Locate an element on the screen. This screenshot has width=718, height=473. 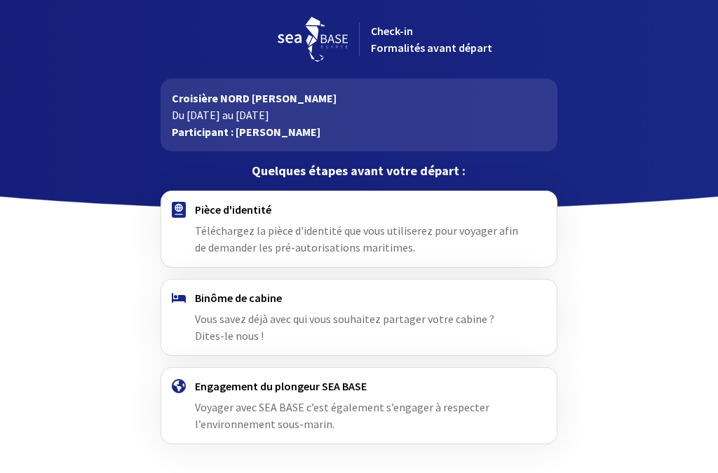
img: passport.svg is located at coordinates (179, 210).